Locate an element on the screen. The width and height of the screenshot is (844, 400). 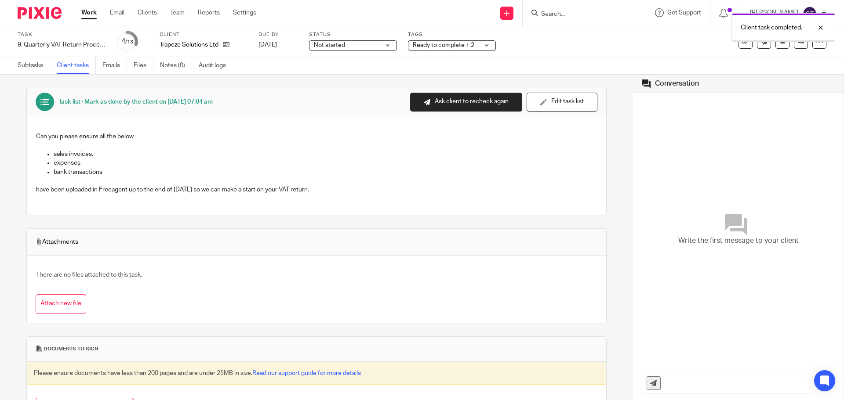
div: 4 is located at coordinates (127, 41).